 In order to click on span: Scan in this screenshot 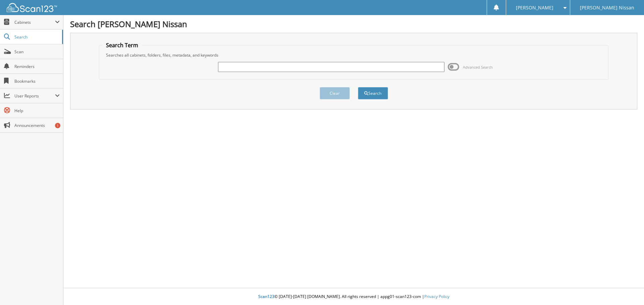, I will do `click(37, 52)`.